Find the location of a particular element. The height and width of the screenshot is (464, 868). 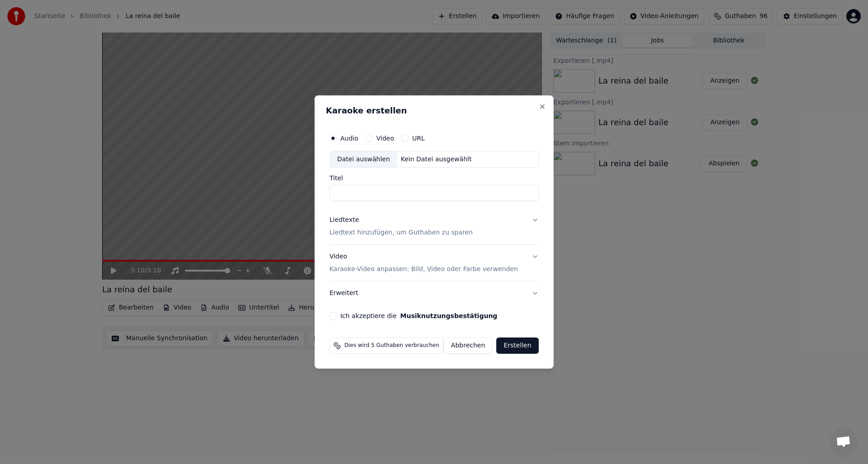

label: Video is located at coordinates (385, 138).